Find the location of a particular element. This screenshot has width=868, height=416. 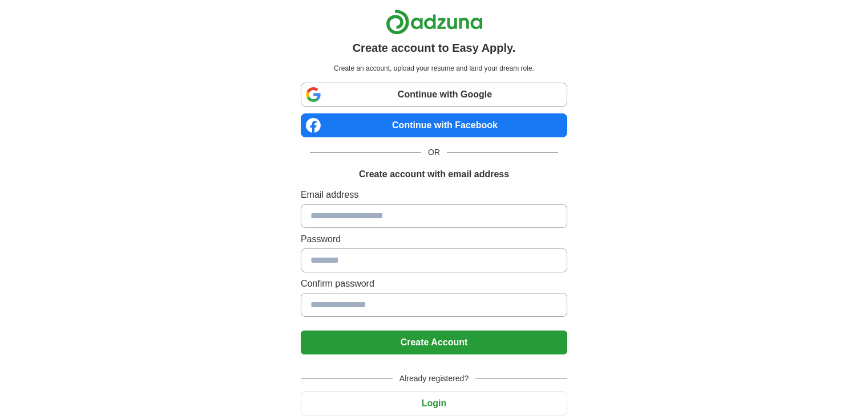

button: Create Account is located at coordinates (434, 342).